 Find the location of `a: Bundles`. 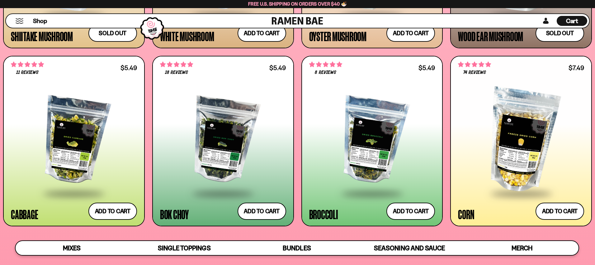

a: Bundles is located at coordinates (297, 247).